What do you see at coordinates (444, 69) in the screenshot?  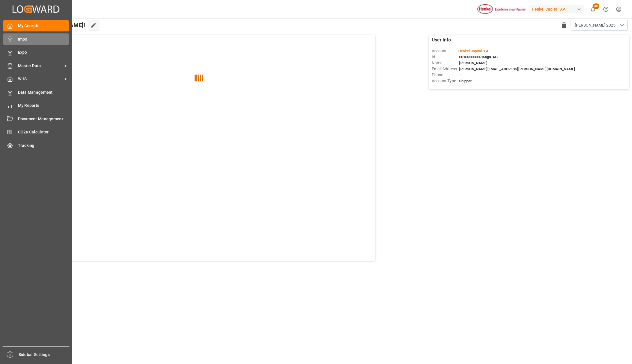 I see `span: Email Address` at bounding box center [444, 69].